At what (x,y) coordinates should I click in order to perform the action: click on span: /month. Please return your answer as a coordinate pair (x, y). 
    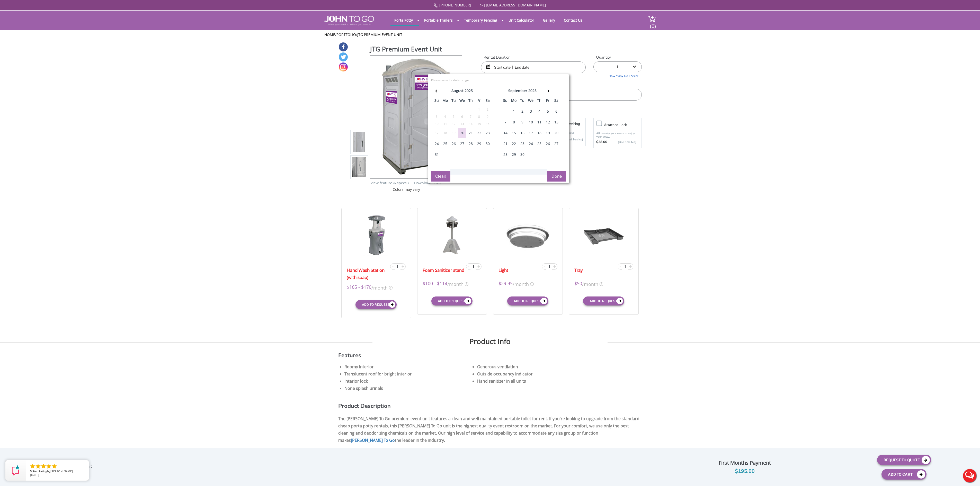
    Looking at the image, I should click on (456, 284).